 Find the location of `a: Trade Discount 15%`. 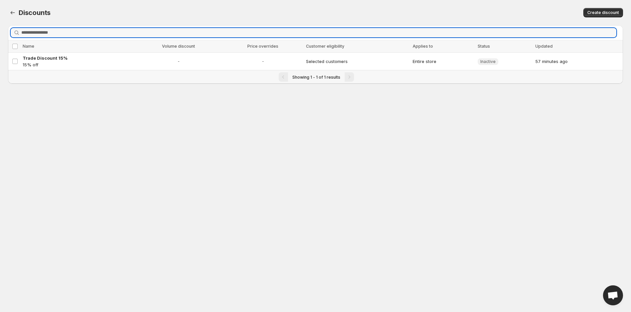

a: Trade Discount 15% is located at coordinates (78, 58).